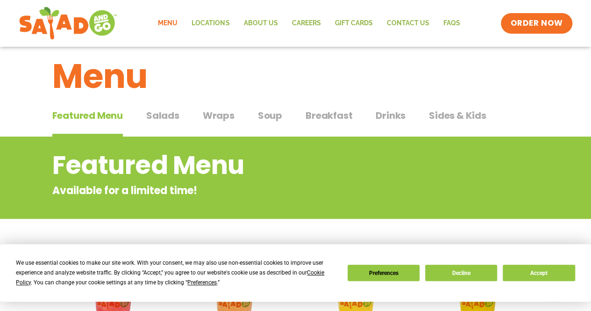  I want to click on a: Careers, so click(306, 23).